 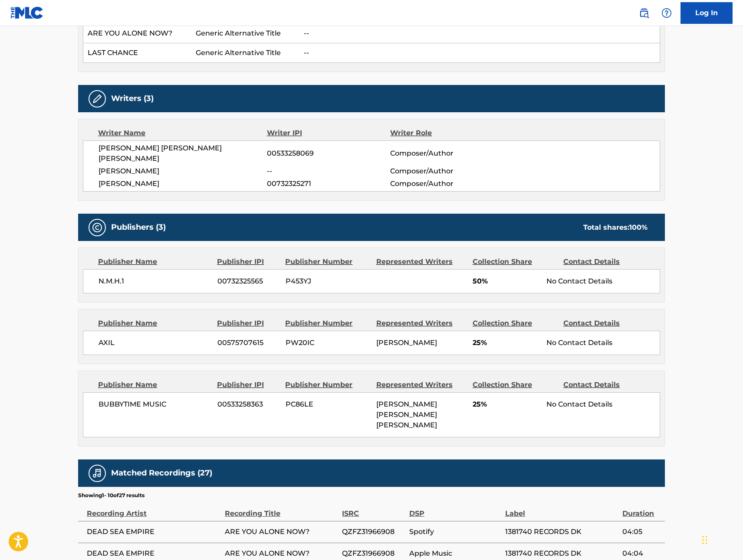 I want to click on td: ARE YOU ALONE NOW?, so click(x=137, y=33).